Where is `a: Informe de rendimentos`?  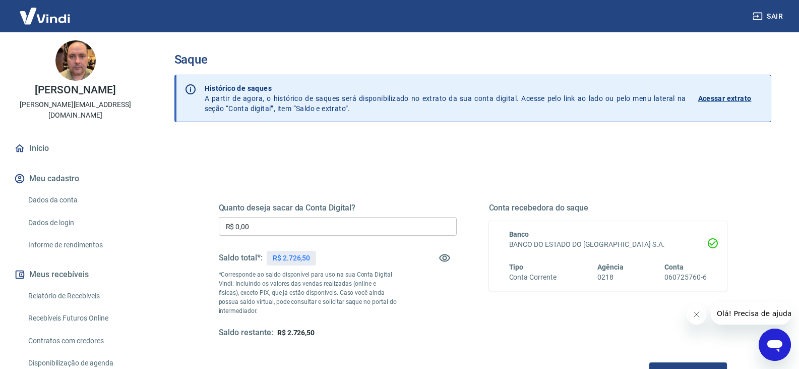 a: Informe de rendimentos is located at coordinates (81, 245).